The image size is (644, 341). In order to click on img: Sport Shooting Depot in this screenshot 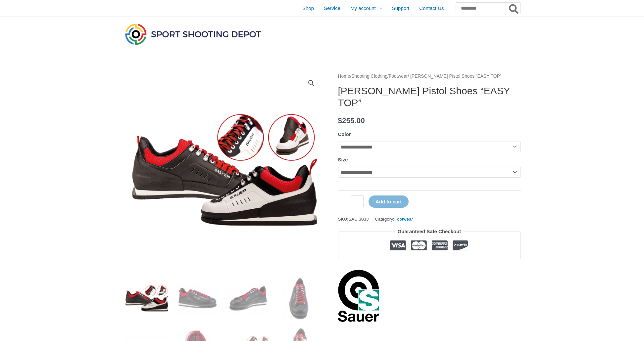, I will do `click(193, 34)`.